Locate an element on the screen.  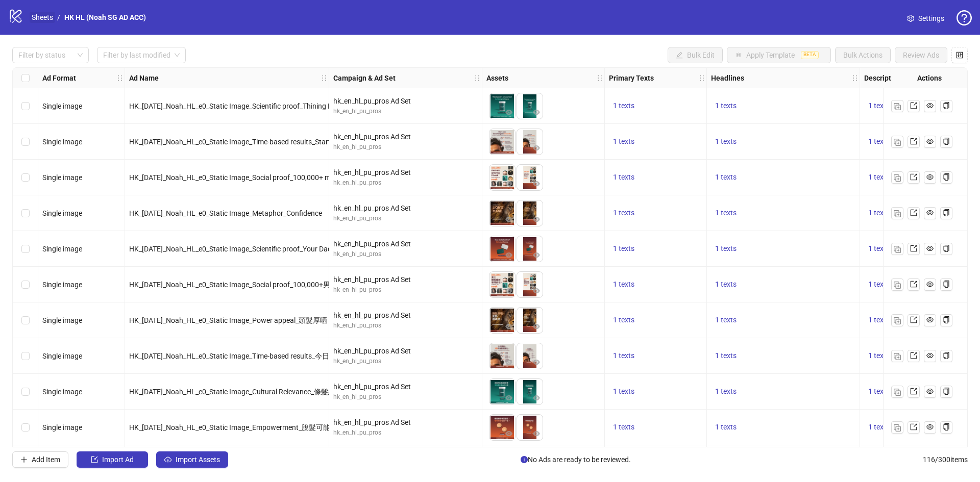
a: Settings is located at coordinates (926, 18).